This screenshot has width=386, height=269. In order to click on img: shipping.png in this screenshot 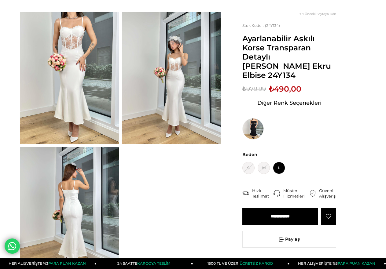, I will do `click(245, 193)`.